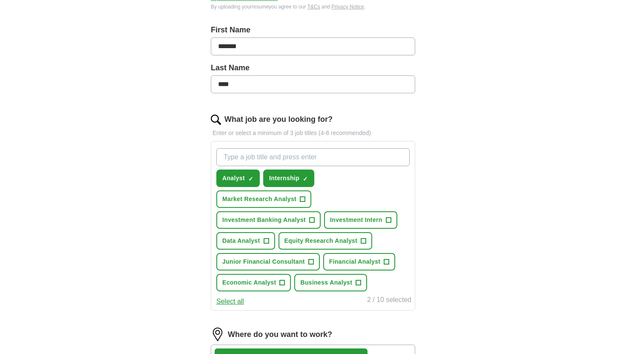 The height and width of the screenshot is (354, 626). I want to click on label: Last Name, so click(313, 68).